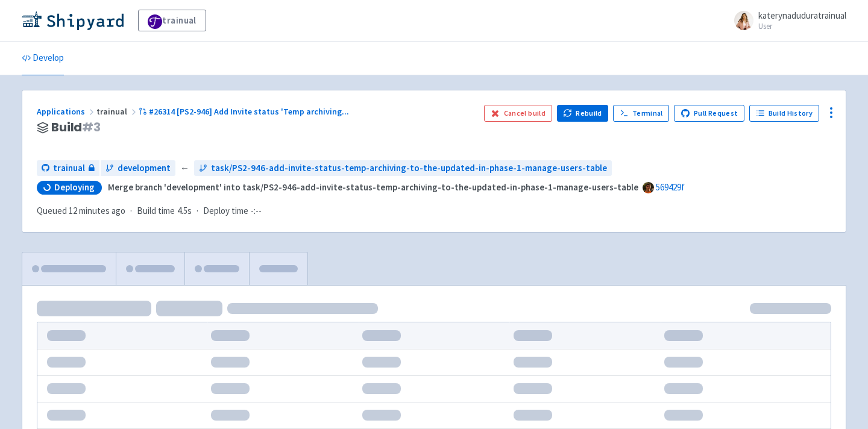 This screenshot has width=868, height=429. What do you see at coordinates (91, 127) in the screenshot?
I see `span: # 3` at bounding box center [91, 127].